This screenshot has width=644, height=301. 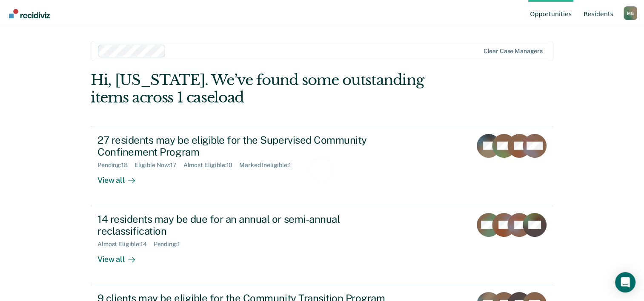 What do you see at coordinates (625, 282) in the screenshot?
I see `div: Open Intercom Messenger` at bounding box center [625, 282].